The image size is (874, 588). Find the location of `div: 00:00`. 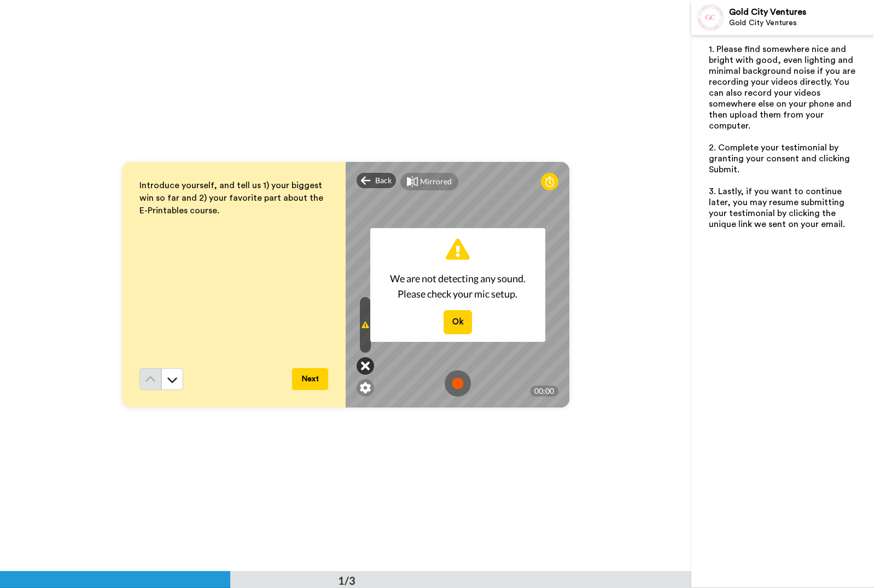

div: 00:00 is located at coordinates (544, 391).